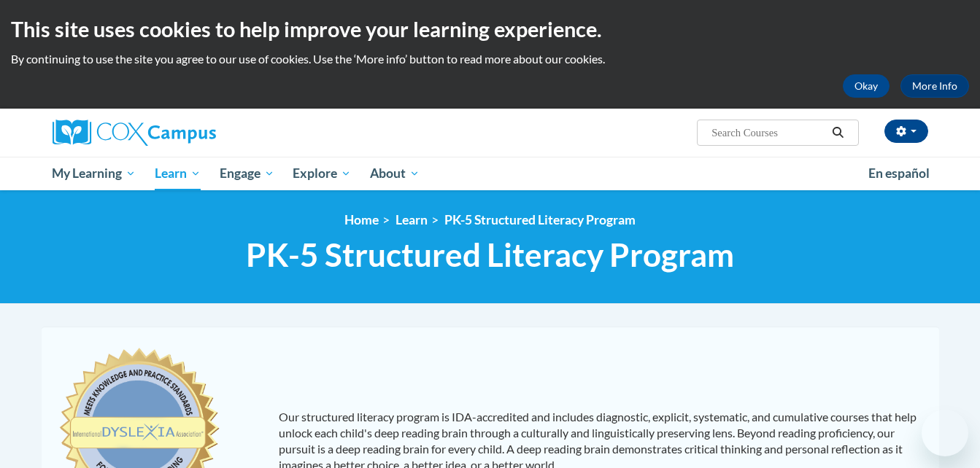 Image resolution: width=980 pixels, height=468 pixels. Describe the element at coordinates (490, 255) in the screenshot. I see `span: PK-5 Structured Literacy Program` at that location.